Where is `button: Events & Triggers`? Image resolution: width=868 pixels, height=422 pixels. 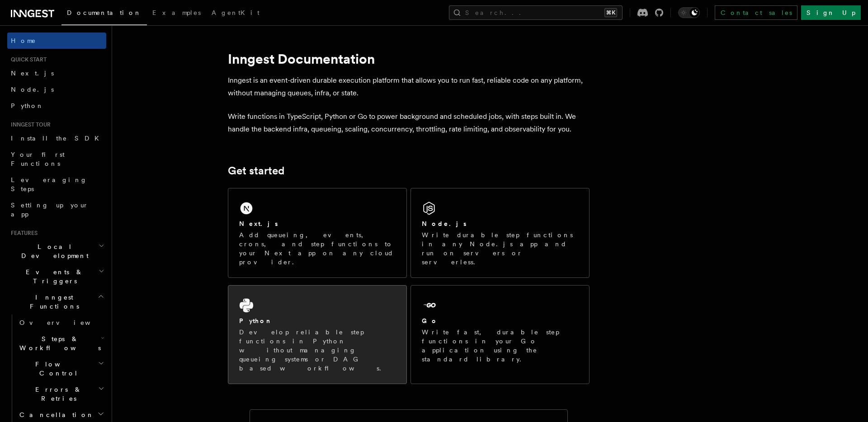
button: Events & Triggers is located at coordinates (57, 277).